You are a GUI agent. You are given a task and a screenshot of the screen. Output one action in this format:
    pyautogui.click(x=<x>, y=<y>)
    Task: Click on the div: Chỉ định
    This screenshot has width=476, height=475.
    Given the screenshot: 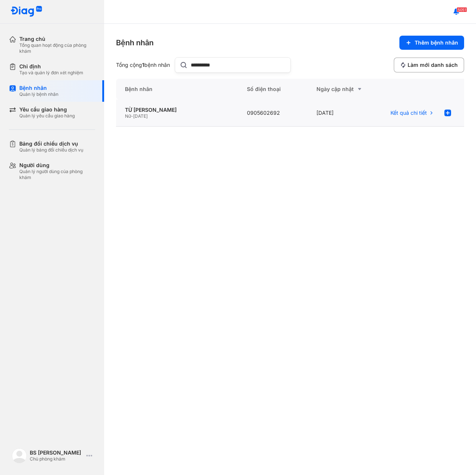 What is the action you would take?
    pyautogui.click(x=51, y=67)
    